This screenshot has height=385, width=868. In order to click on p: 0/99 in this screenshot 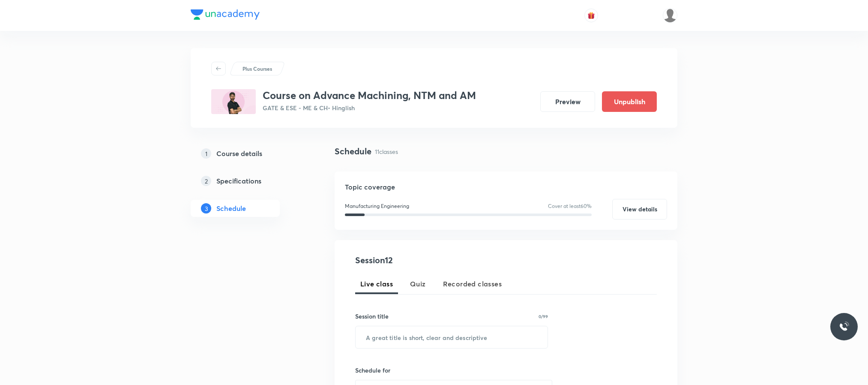, I will do `click(544, 316)`.